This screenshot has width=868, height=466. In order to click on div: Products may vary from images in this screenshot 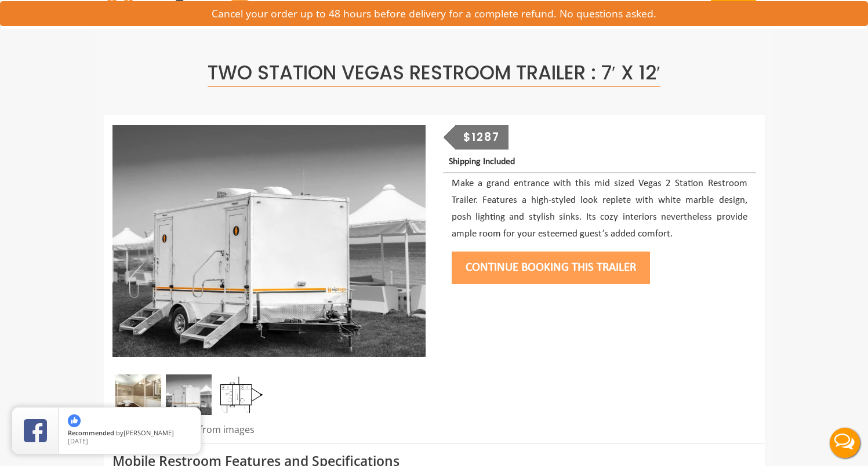, I will do `click(269, 433)`.